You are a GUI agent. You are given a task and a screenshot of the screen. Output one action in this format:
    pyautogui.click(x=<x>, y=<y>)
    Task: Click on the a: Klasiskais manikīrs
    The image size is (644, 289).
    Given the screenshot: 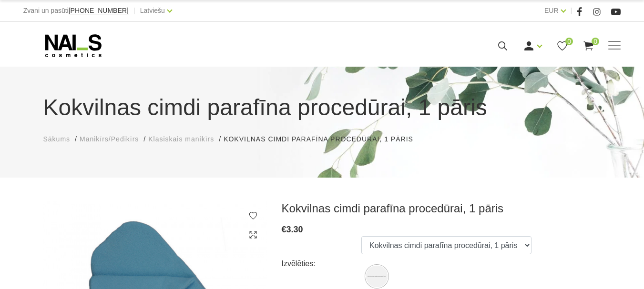 What is the action you would take?
    pyautogui.click(x=181, y=139)
    